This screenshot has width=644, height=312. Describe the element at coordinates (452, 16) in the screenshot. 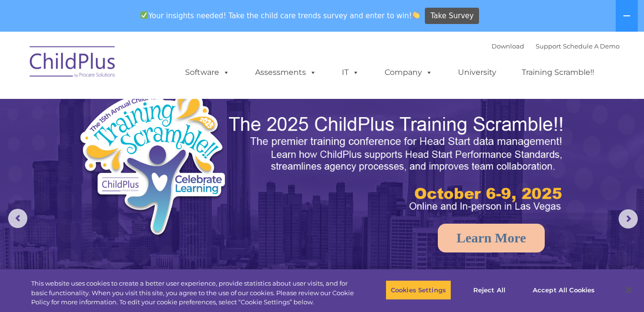

I see `span: Take Survey` at that location.